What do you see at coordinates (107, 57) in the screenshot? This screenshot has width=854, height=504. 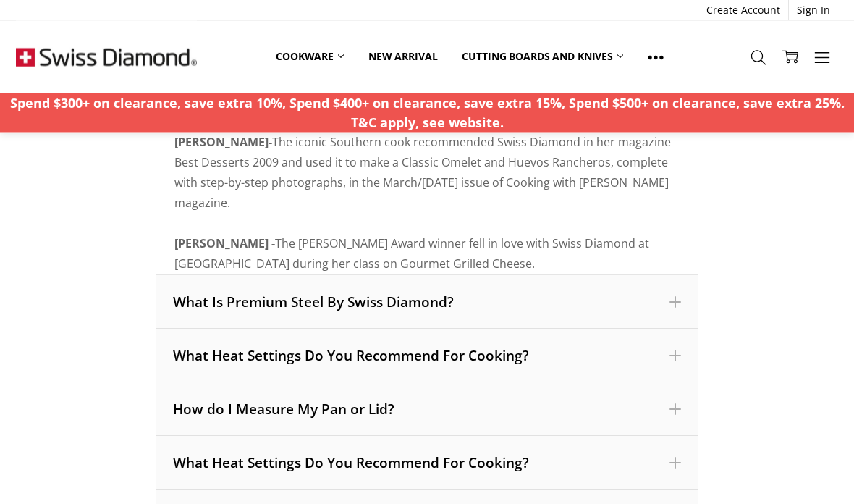 I see `img: Free Shipping On Every Order` at bounding box center [107, 57].